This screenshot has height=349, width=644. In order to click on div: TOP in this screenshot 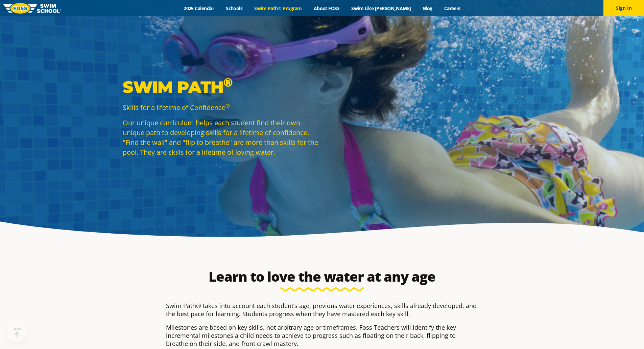, I will do `click(17, 332)`.